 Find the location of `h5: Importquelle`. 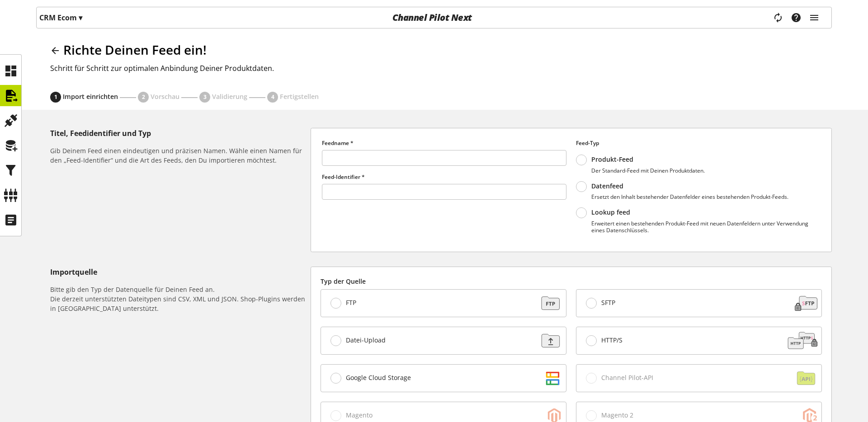

h5: Importquelle is located at coordinates (179, 272).